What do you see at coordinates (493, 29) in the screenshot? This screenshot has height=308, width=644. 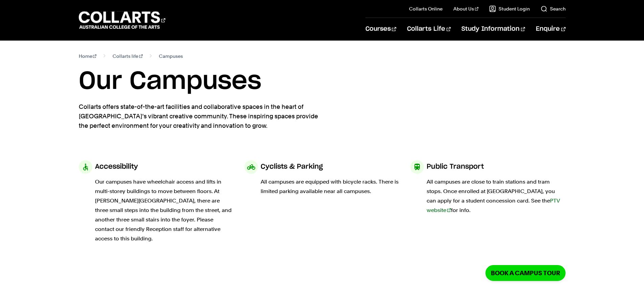 I see `a: Study Information` at bounding box center [493, 29].